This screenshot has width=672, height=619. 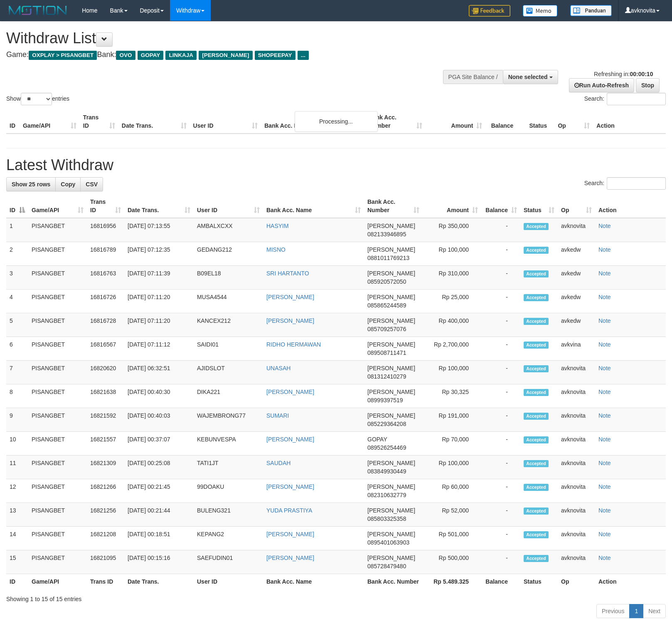 What do you see at coordinates (228, 514) in the screenshot?
I see `td: BULENG321` at bounding box center [228, 514].